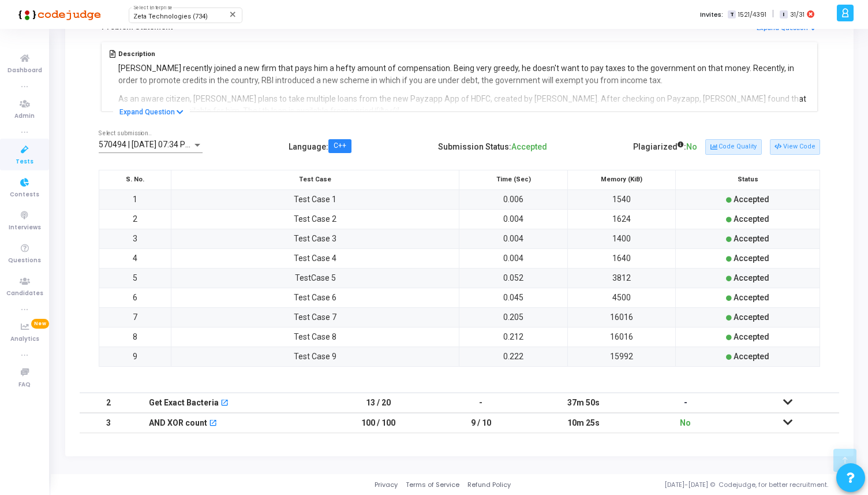 Image resolution: width=868 pixels, height=495 pixels. Describe the element at coordinates (233, 15) in the screenshot. I see `mat-icon: Clear` at that location.